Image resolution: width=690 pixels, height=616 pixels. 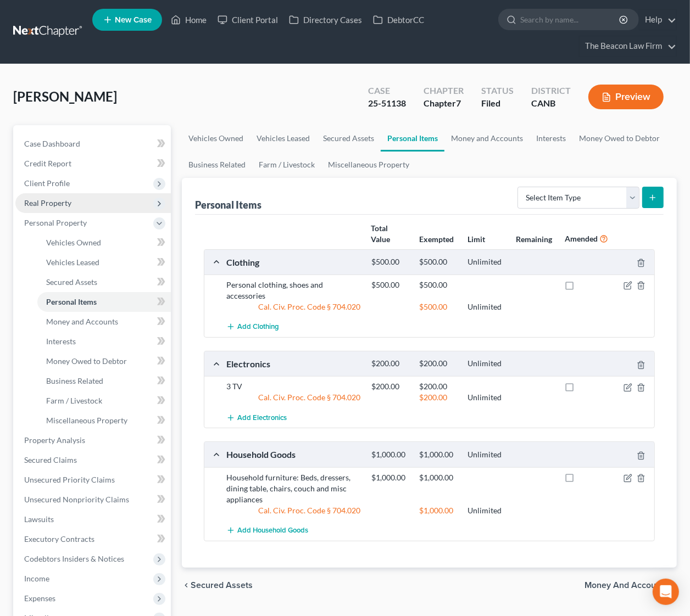 What do you see at coordinates (74, 400) in the screenshot?
I see `span: Farm / Livestock` at bounding box center [74, 400].